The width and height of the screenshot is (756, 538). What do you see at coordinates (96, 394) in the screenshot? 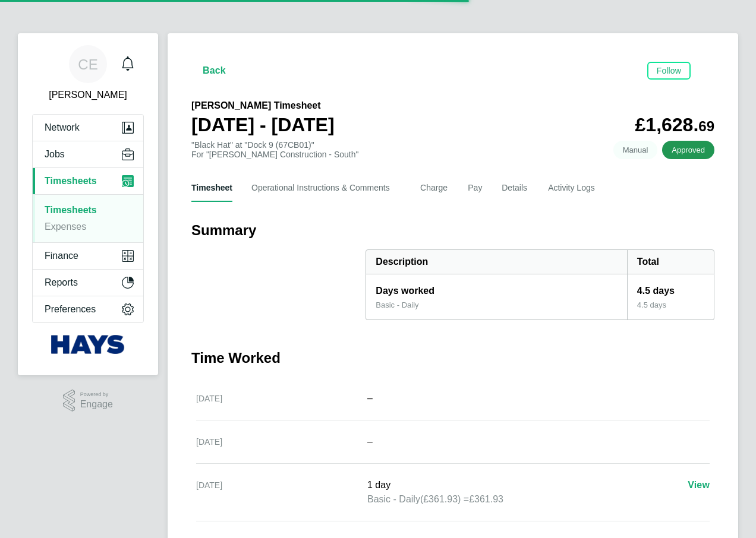
I see `span: Powered by` at bounding box center [96, 394].